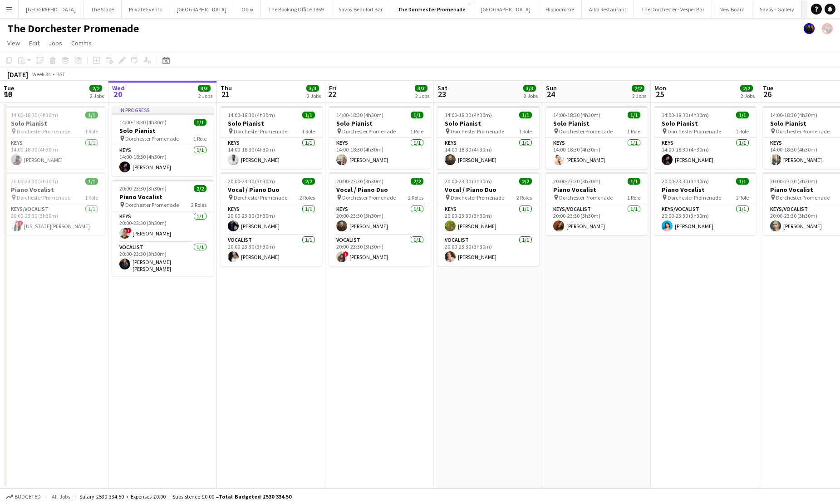 Image resolution: width=840 pixels, height=504 pixels. I want to click on button: Oblix, so click(247, 9).